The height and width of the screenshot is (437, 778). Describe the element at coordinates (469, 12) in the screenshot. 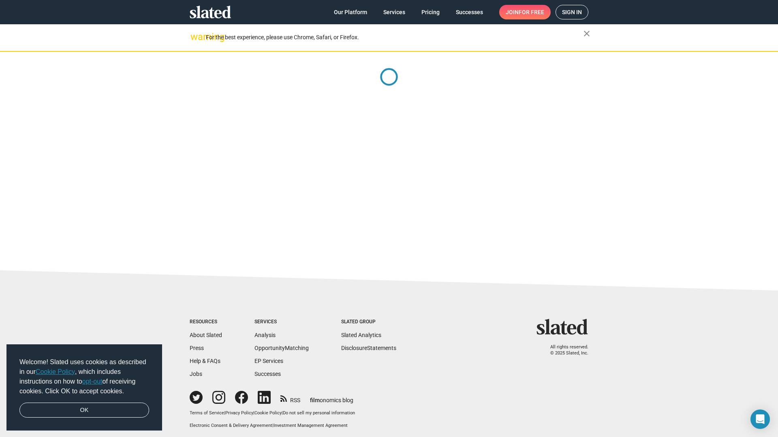

I see `span: Successes` at that location.